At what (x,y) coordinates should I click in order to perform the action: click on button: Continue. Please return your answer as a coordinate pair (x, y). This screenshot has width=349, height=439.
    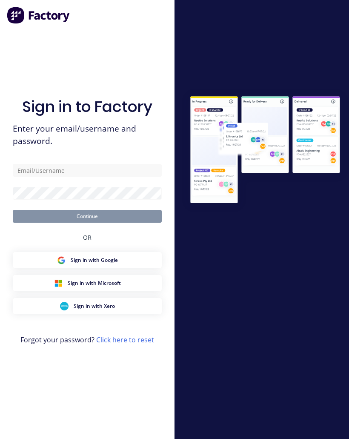
    Looking at the image, I should click on (87, 216).